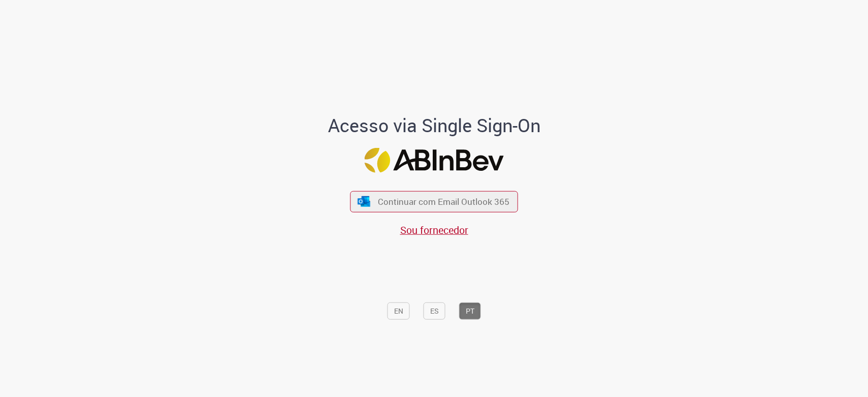  I want to click on img: ícone Azure/Microsoft 360, so click(364, 201).